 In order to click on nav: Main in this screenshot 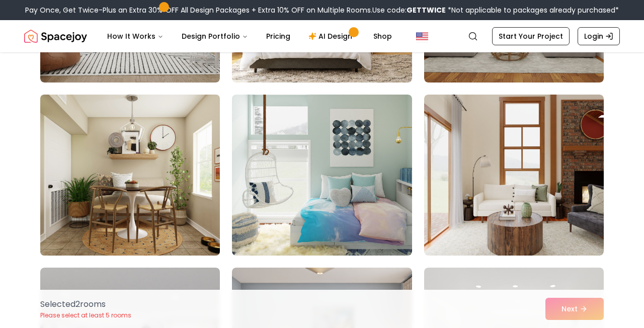, I will do `click(250, 36)`.